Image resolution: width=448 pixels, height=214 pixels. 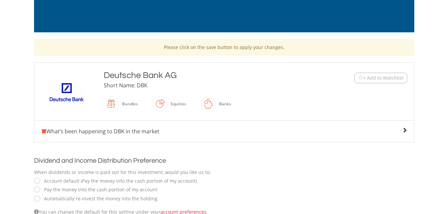 I want to click on span: + Add to Watchlist, so click(x=383, y=78).